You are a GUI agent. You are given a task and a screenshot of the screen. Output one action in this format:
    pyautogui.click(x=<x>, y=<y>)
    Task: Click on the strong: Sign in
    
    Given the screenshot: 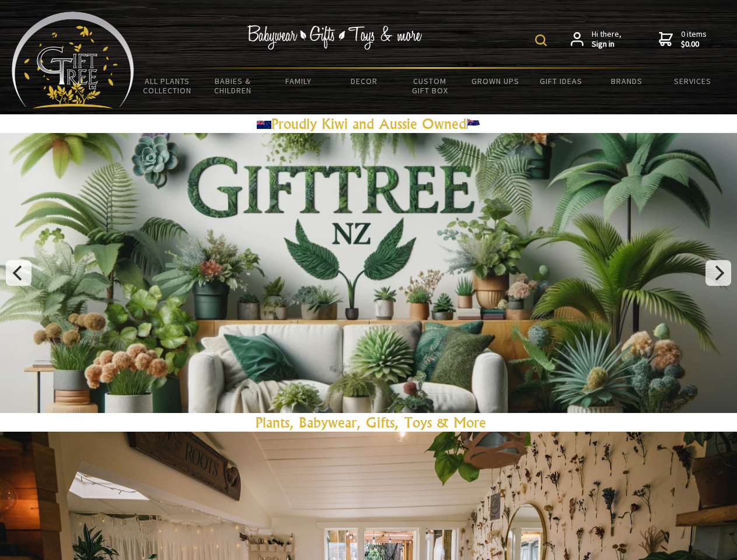 What is the action you would take?
    pyautogui.click(x=606, y=45)
    